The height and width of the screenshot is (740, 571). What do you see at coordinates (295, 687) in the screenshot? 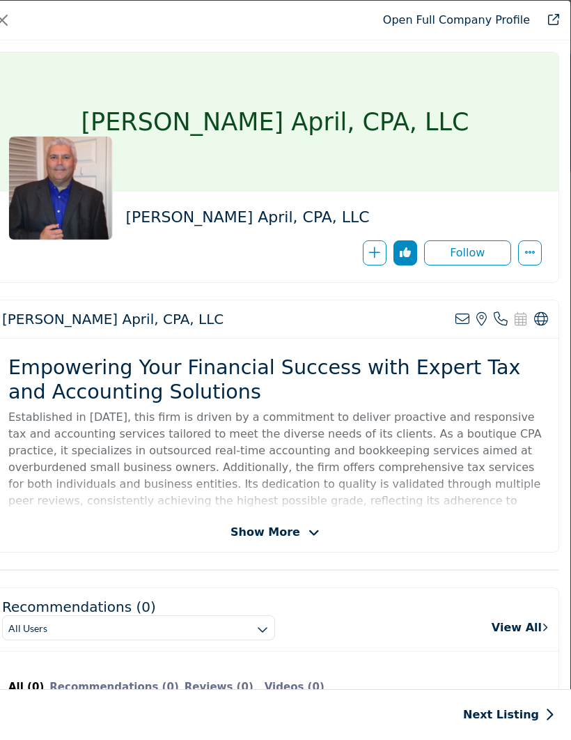
I see `b: Videos (0)` at bounding box center [295, 687].